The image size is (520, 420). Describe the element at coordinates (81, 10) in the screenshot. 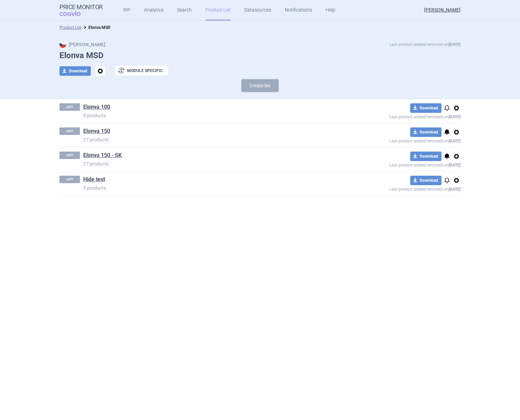

I see `a: Price MonitorCOGVIO` at that location.